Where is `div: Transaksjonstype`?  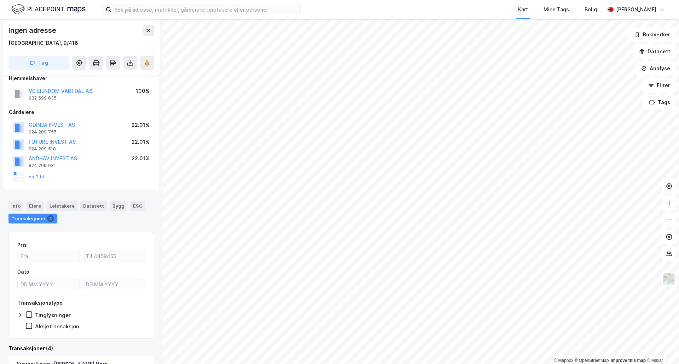
div: Transaksjonstype is located at coordinates (40, 303).